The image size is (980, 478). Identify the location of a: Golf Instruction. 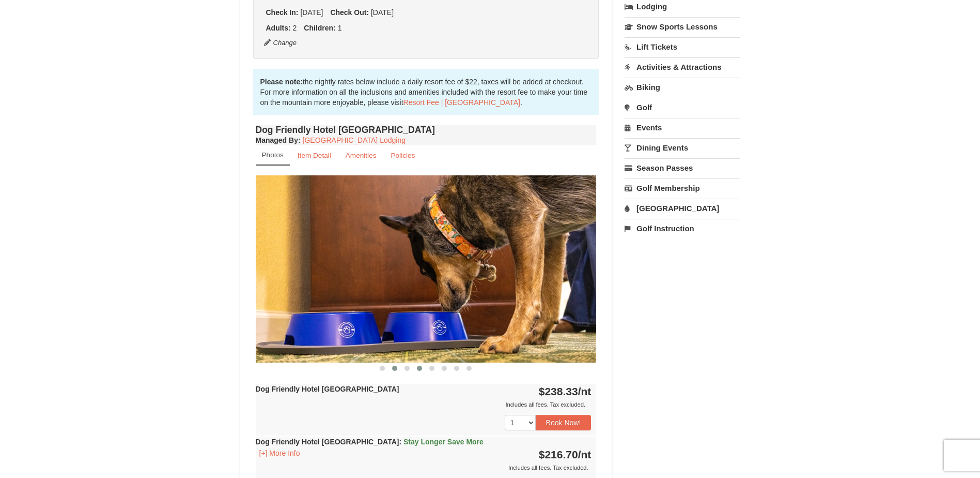
(682, 228).